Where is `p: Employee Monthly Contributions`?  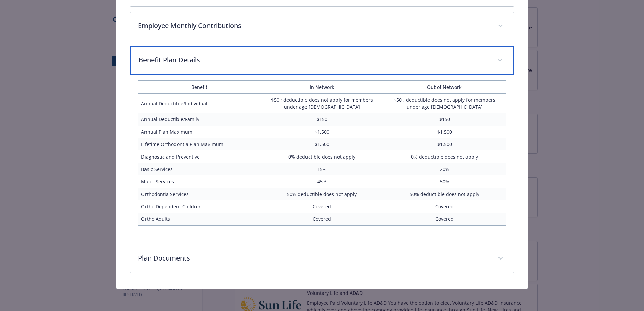
p: Employee Monthly Contributions is located at coordinates (314, 26).